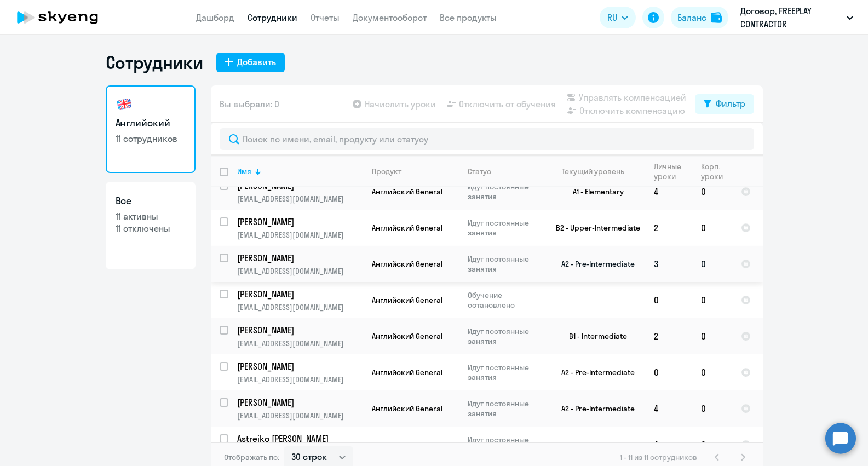  Describe the element at coordinates (151, 228) in the screenshot. I see `p: 11 отключены` at that location.